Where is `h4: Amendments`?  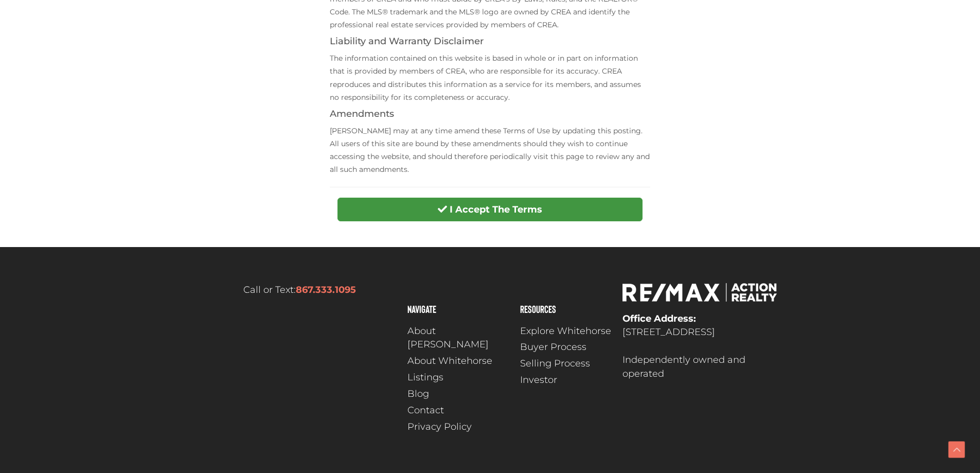 h4: Amendments is located at coordinates (490, 114).